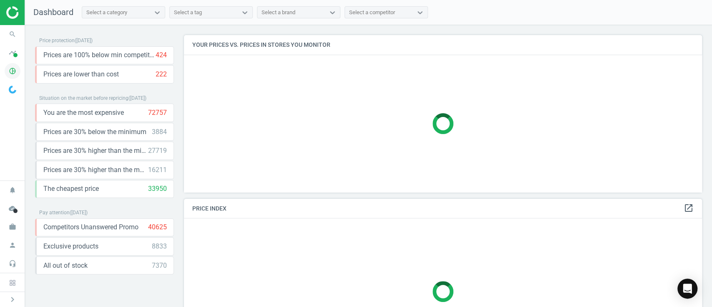 The image size is (712, 307). Describe the element at coordinates (54, 212) in the screenshot. I see `span: Pay attention` at that location.